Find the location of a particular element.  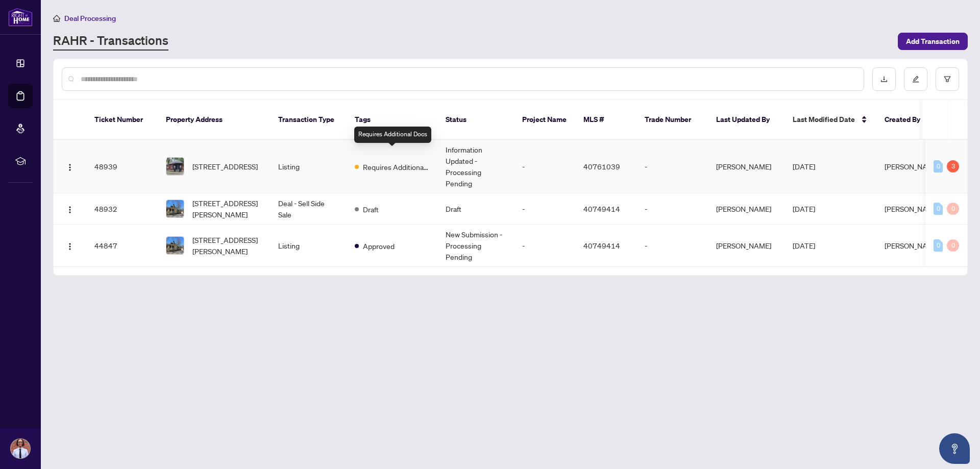

span: edit is located at coordinates (916, 79).